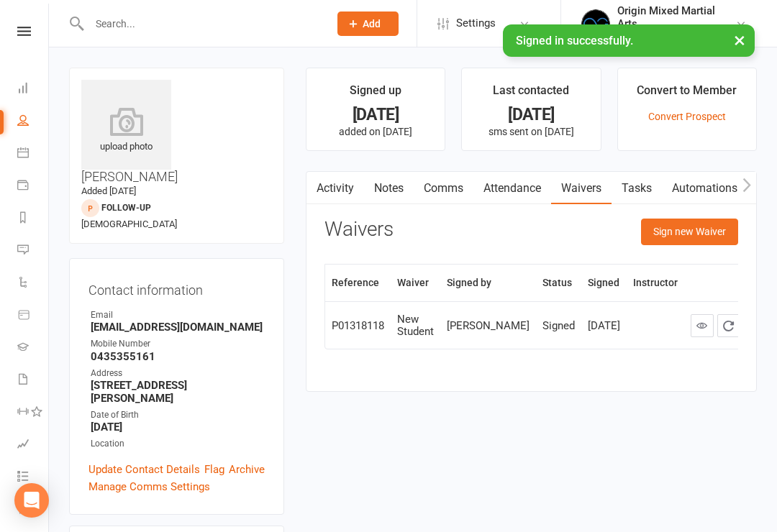 The image size is (777, 532). What do you see at coordinates (704, 189) in the screenshot?
I see `a: Automations` at bounding box center [704, 189].